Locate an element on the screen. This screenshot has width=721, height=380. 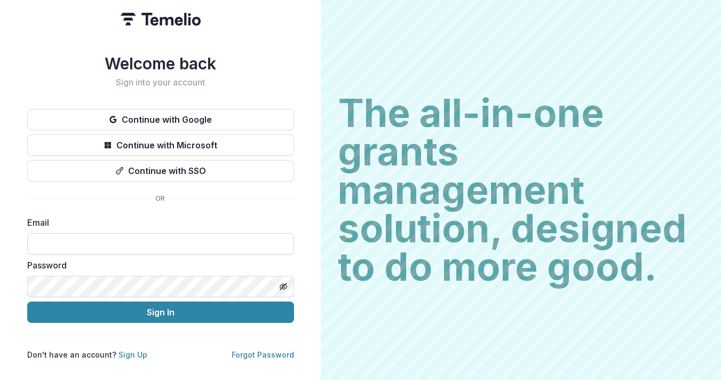
button: Continue with Google is located at coordinates (161, 120).